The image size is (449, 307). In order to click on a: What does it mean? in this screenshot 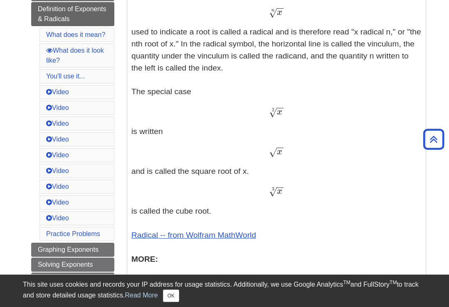, I will do `click(76, 34)`.